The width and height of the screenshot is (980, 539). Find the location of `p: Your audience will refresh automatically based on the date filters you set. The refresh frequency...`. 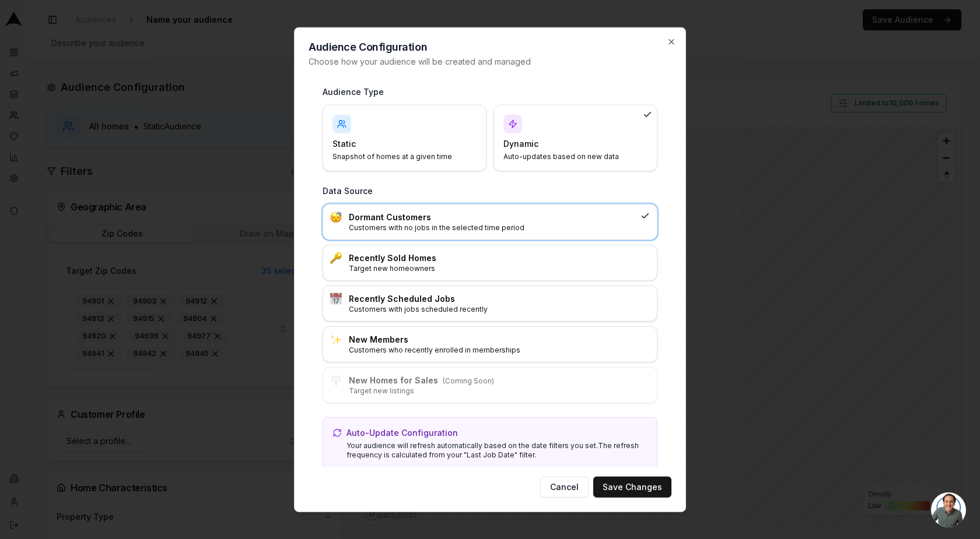

p: Your audience will refresh automatically based on the date filters you set. The refresh frequency... is located at coordinates (497, 450).